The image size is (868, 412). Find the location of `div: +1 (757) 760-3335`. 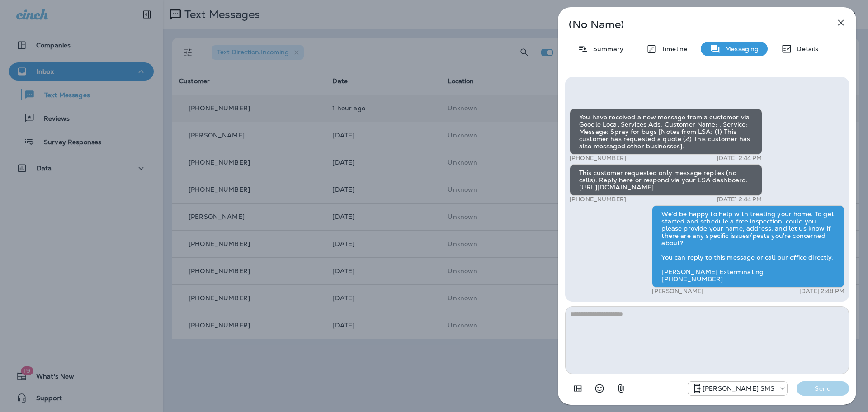

div: +1 (757) 760-3335 is located at coordinates (737, 388).